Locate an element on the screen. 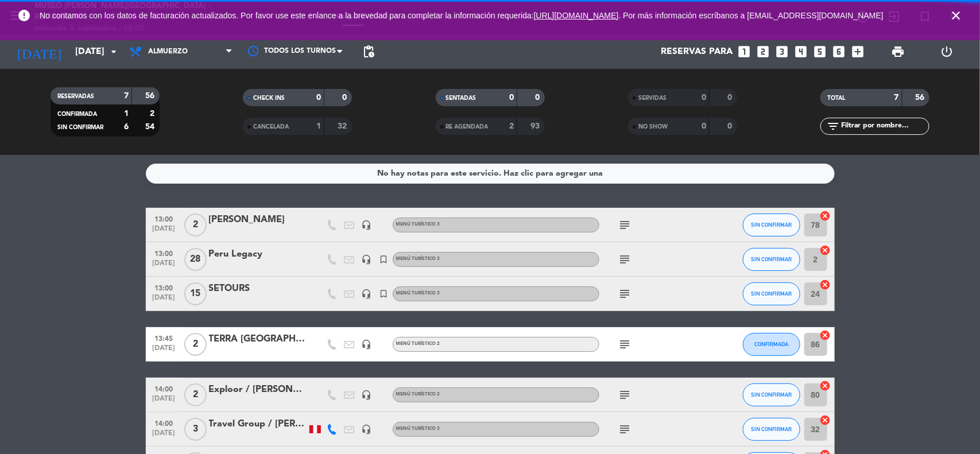 The height and width of the screenshot is (454, 980). input: Filtrar por nombre... is located at coordinates (884, 126).